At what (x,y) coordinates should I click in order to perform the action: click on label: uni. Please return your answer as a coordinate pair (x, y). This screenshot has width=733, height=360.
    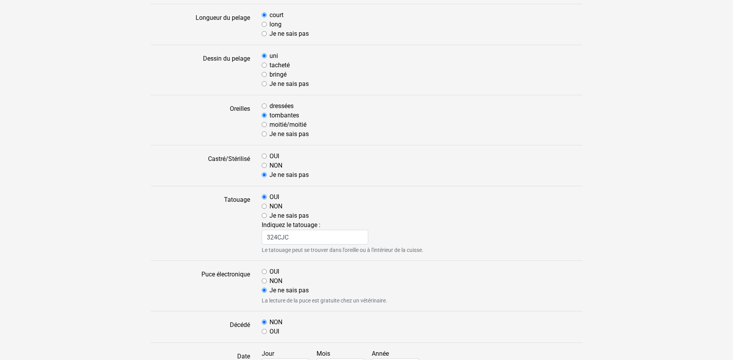
    Looking at the image, I should click on (274, 56).